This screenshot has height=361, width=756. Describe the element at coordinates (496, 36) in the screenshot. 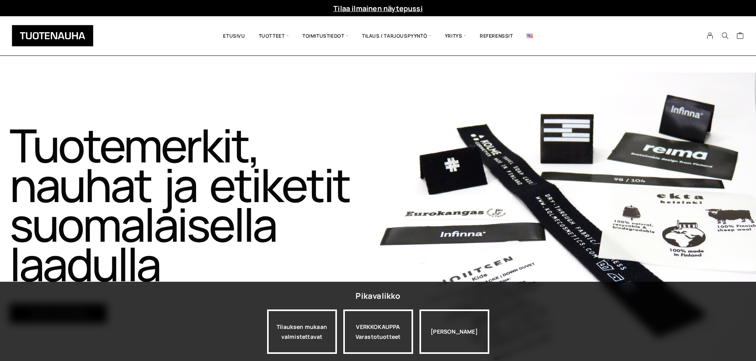

I see `a: Referenssit` at that location.